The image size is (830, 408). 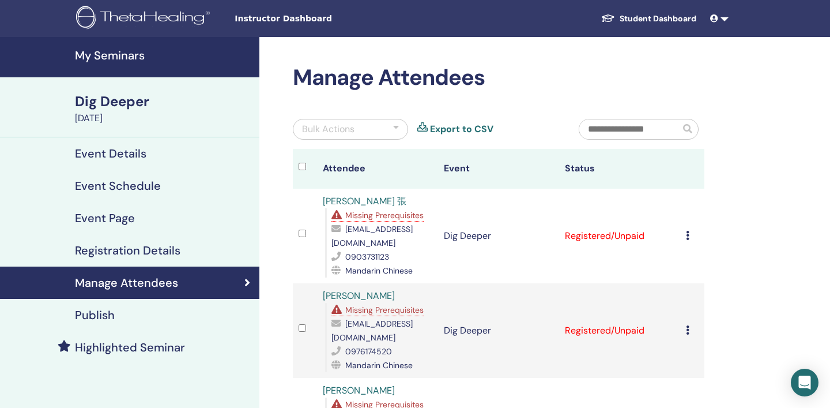 I want to click on a: Export to CSV, so click(x=462, y=129).